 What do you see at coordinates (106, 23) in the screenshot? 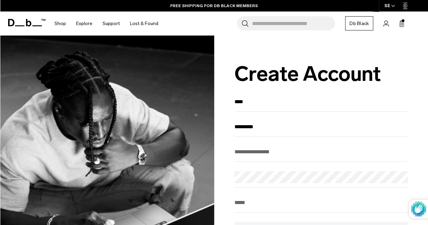
I see `nav: Main Navigation` at bounding box center [106, 23].